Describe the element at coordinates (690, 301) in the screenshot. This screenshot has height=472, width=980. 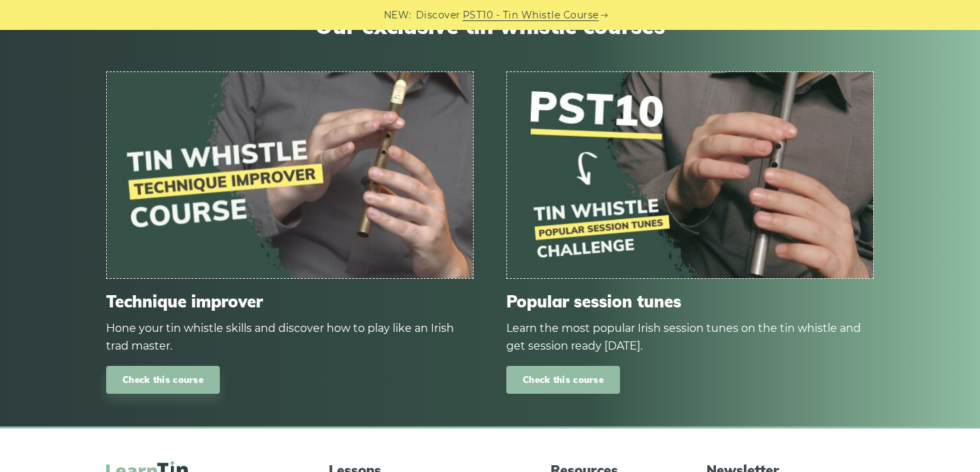
I see `span: Popular session tunes` at that location.